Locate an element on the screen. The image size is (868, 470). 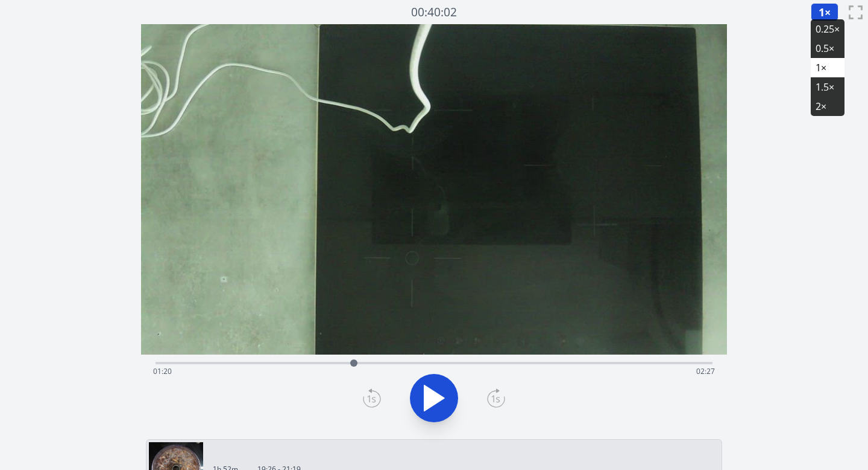
li: 2× is located at coordinates (828, 106).